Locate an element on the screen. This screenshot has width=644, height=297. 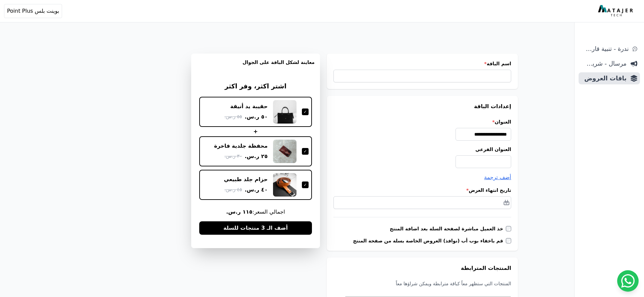
label: تاريخ انتهاء العرض is located at coordinates (422, 190).